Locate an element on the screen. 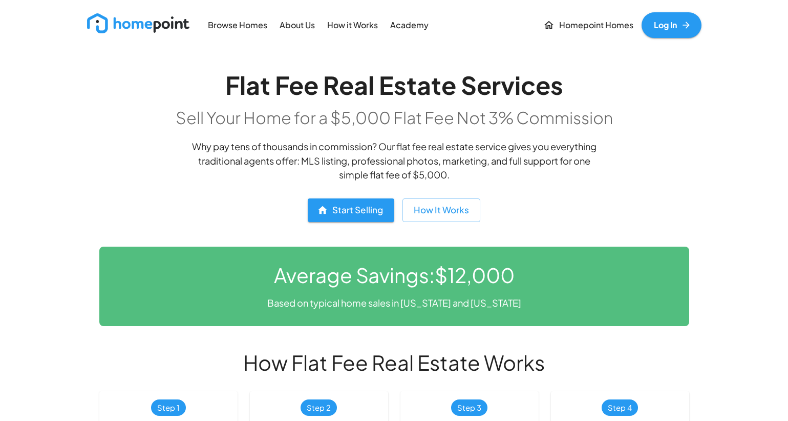 The image size is (788, 421). h2: Sell Your Home for a $5,000 Flat Fee Not 3% Commission is located at coordinates (394, 117).